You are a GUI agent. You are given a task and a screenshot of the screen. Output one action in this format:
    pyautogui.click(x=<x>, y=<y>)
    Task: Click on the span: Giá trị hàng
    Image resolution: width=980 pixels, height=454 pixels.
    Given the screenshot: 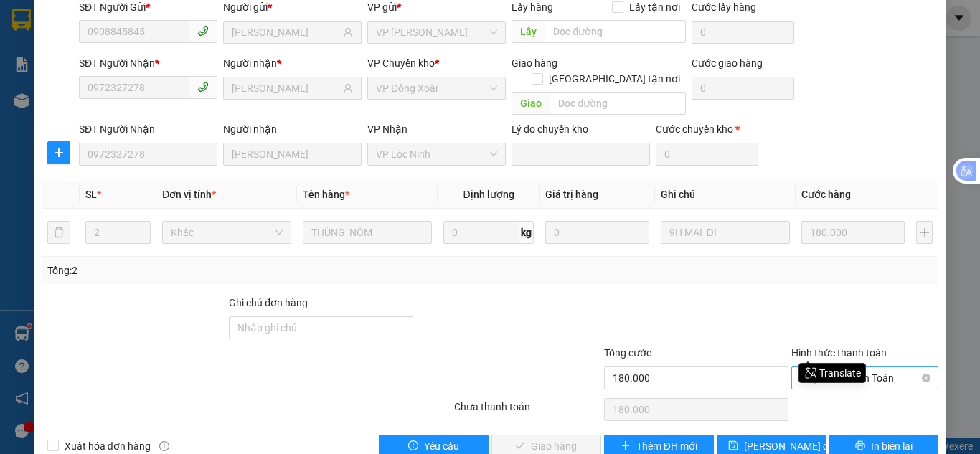 What is the action you would take?
    pyautogui.click(x=572, y=194)
    